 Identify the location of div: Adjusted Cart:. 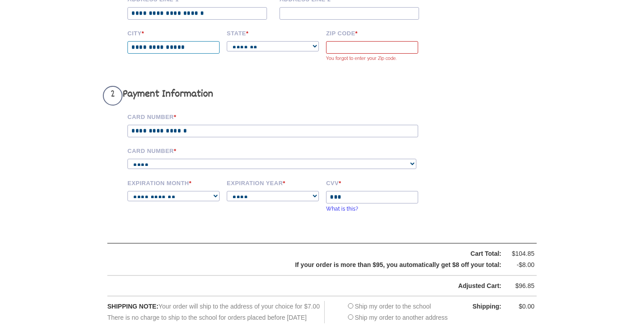
(315, 286).